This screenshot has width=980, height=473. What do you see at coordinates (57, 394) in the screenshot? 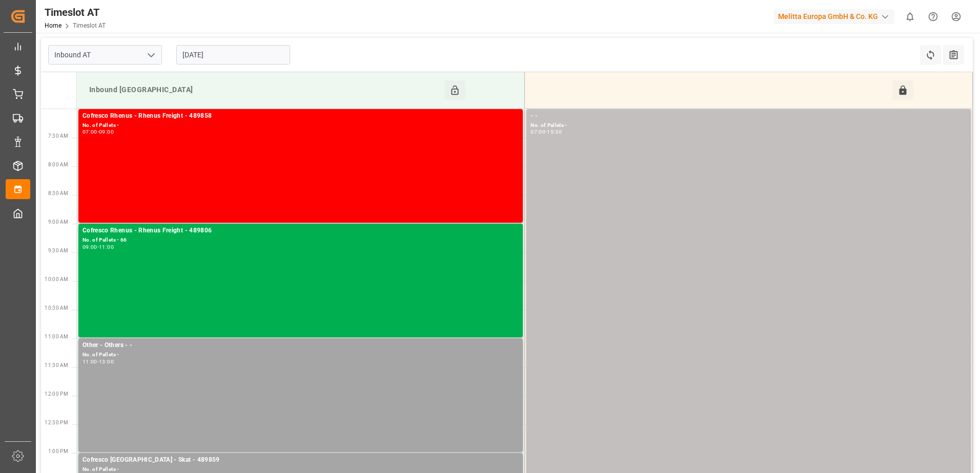
I see `span: 12:00 PM` at bounding box center [57, 394].